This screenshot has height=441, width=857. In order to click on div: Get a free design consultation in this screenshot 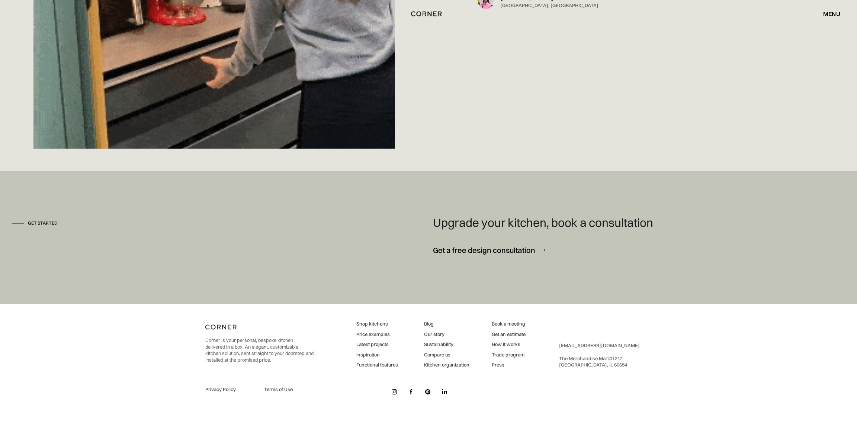, I will do `click(484, 250)`.